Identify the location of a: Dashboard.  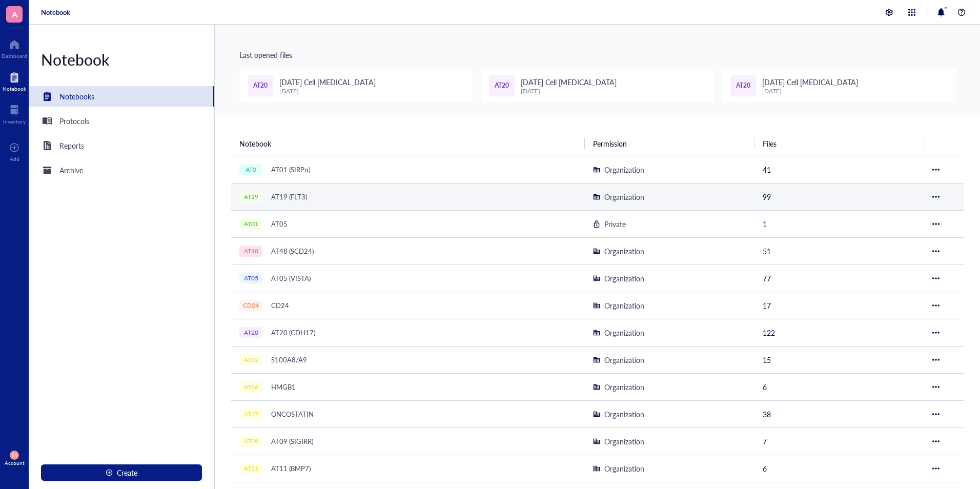
(15, 48).